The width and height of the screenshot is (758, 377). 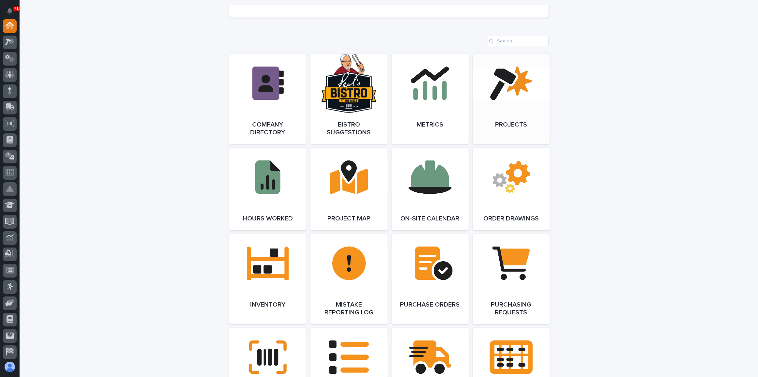 What do you see at coordinates (511, 279) in the screenshot?
I see `a: Purchasing Requests` at bounding box center [511, 279].